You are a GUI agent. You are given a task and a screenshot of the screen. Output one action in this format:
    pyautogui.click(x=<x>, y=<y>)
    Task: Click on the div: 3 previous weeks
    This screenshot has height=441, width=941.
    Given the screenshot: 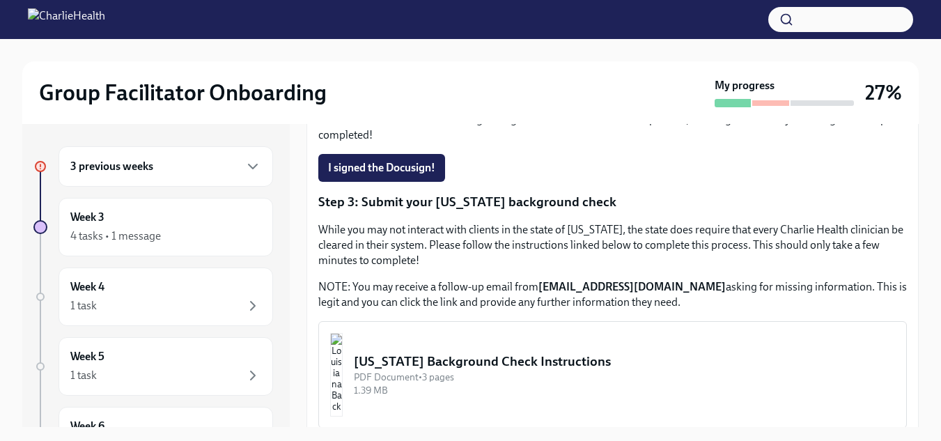 What is the action you would take?
    pyautogui.click(x=166, y=166)
    